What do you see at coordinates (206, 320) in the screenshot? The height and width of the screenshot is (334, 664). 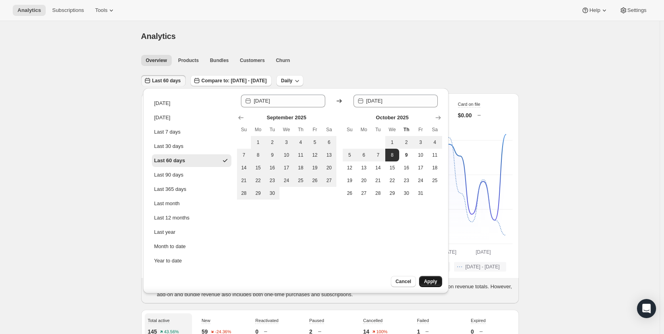 I see `span: New` at bounding box center [206, 320].